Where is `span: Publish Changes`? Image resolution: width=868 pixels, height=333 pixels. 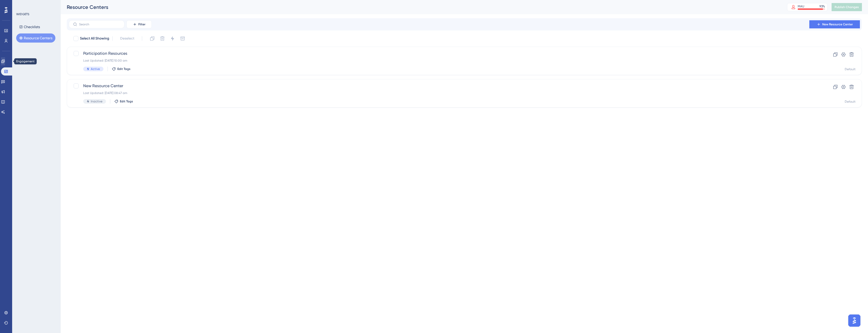 span: Publish Changes is located at coordinates (846, 7).